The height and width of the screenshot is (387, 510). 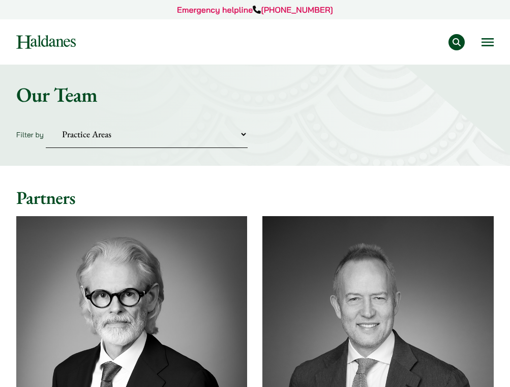 What do you see at coordinates (456, 42) in the screenshot?
I see `button: Search` at bounding box center [456, 42].